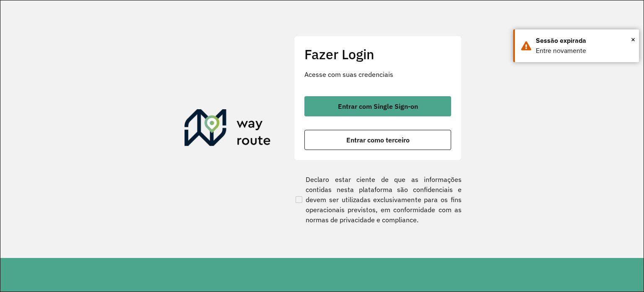 The image size is (644, 292). What do you see at coordinates (378, 74) in the screenshot?
I see `p: Acesse com suas credenciais` at bounding box center [378, 74].